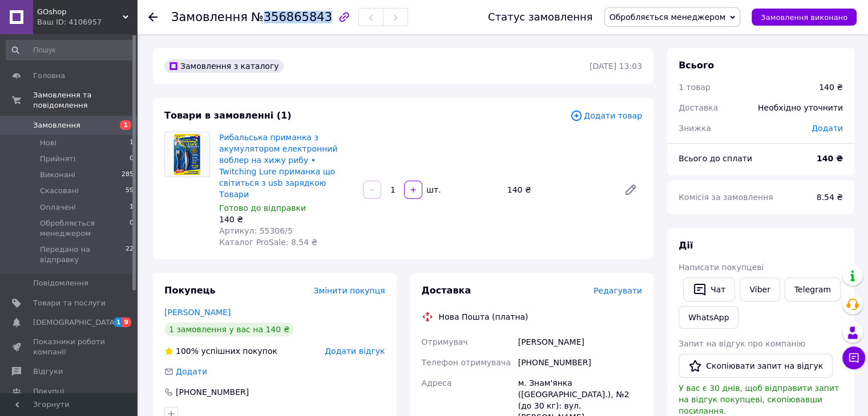 The width and height of the screenshot is (868, 416). Describe the element at coordinates (758, 400) in the screenshot. I see `span: У вас є 30 днів, щоб відправити запит на відгук покупцеві, скопіювавши посилання.` at that location.